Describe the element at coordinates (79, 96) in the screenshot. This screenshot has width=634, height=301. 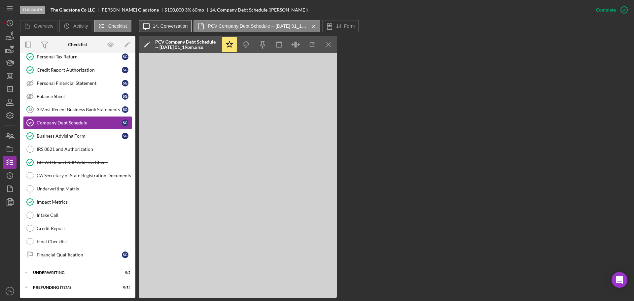
I see `div: Balance Sheet` at that location.